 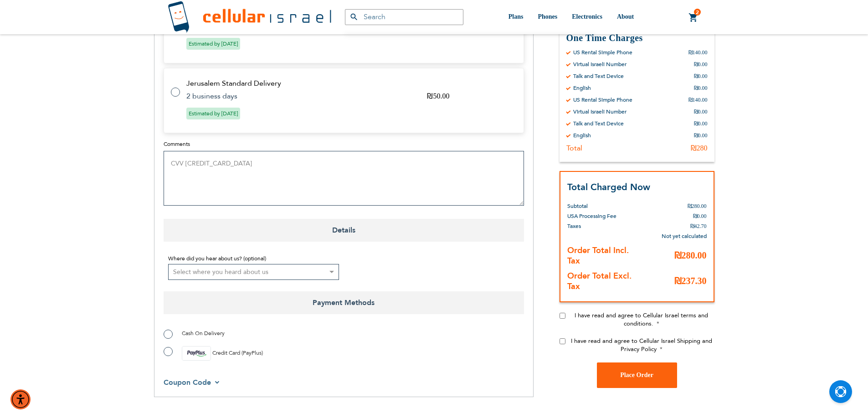 I want to click on span: About, so click(x=625, y=16).